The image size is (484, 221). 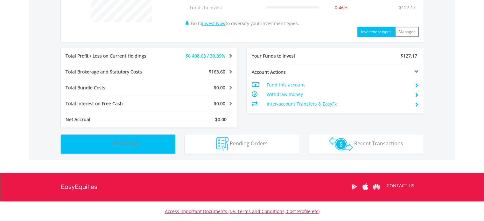 What do you see at coordinates (242, 144) in the screenshot?
I see `button: Pending Orders` at bounding box center [242, 144].